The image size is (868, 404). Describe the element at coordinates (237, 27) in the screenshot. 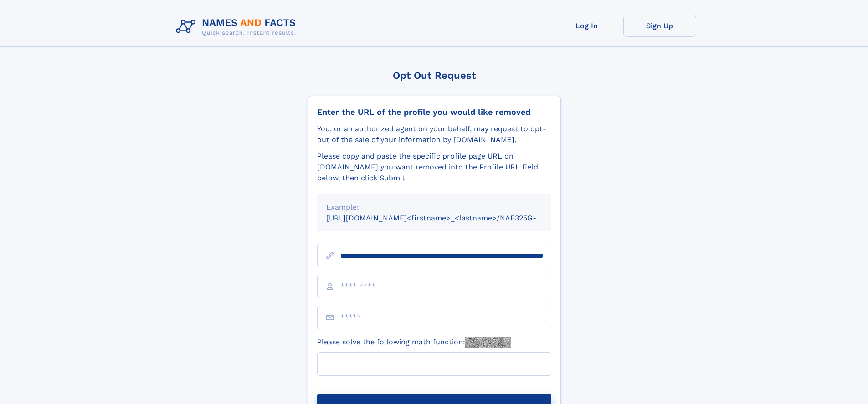

I see `img: Logo Names and Facts` at that location.